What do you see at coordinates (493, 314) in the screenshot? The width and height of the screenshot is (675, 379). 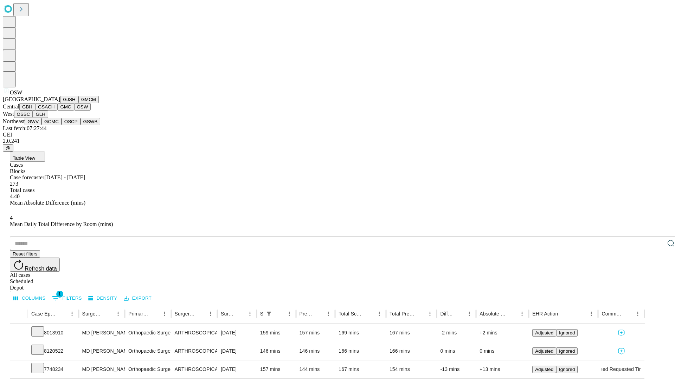 I see `div: Absolute Difference` at bounding box center [493, 314].